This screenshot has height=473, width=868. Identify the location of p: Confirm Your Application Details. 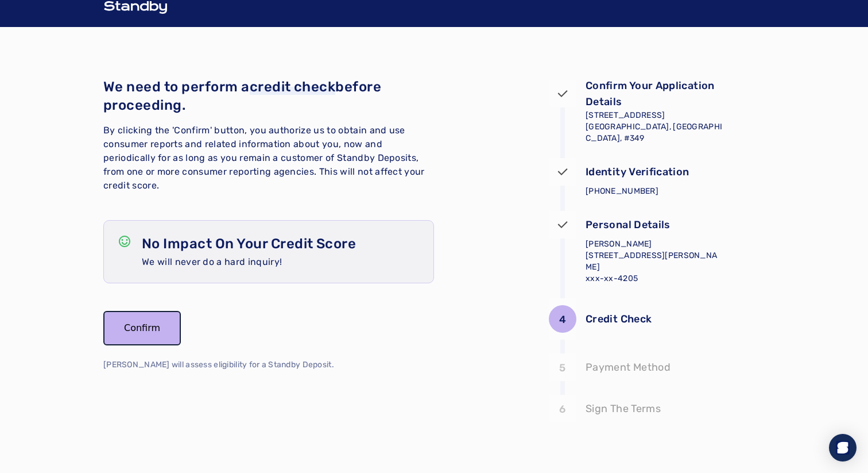
(654, 94).